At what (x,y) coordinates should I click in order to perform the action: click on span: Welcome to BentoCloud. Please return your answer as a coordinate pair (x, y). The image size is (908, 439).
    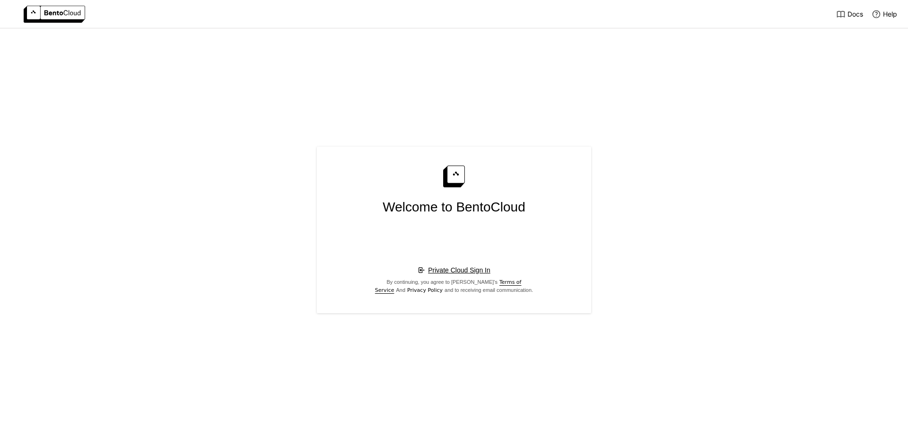
    Looking at the image, I should click on (453, 207).